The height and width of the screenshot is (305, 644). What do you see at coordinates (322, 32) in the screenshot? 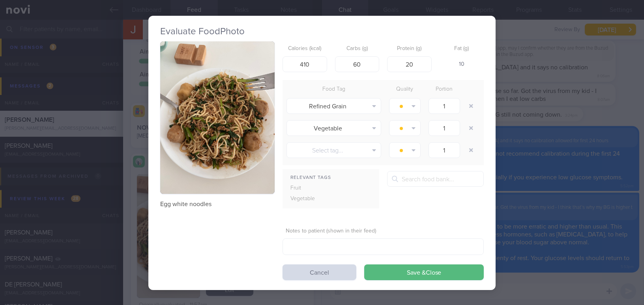
I see `h2: Evaluate Food Photo` at bounding box center [322, 32].